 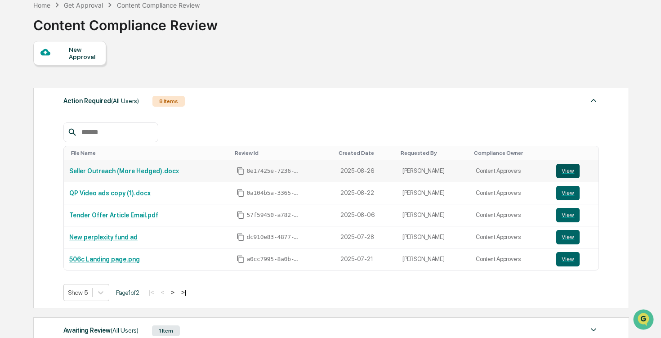 I want to click on button: Start new chat, so click(x=158, y=77).